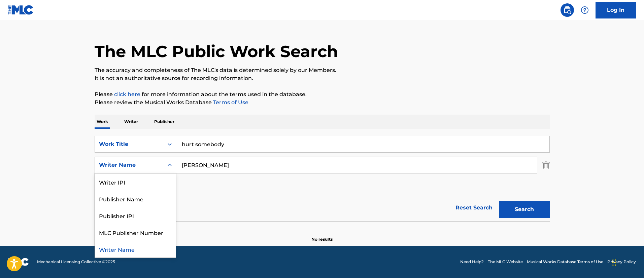 The image size is (644, 278). Describe the element at coordinates (505, 262) in the screenshot. I see `a: The MLC Website` at that location.